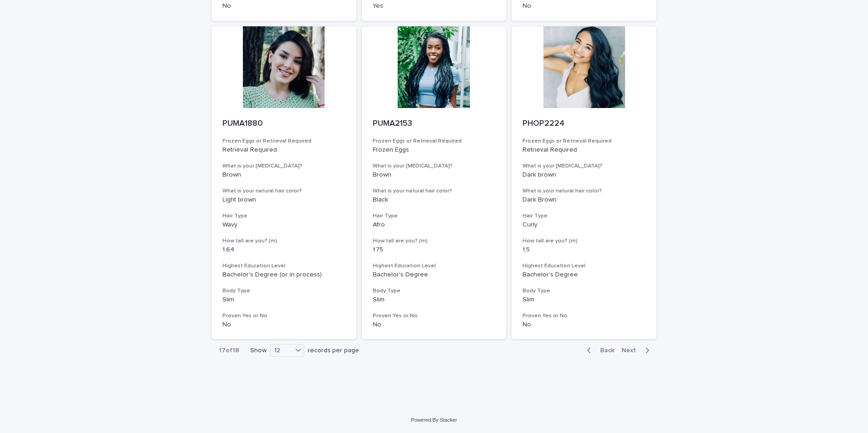  I want to click on p: 1.5, so click(584, 250).